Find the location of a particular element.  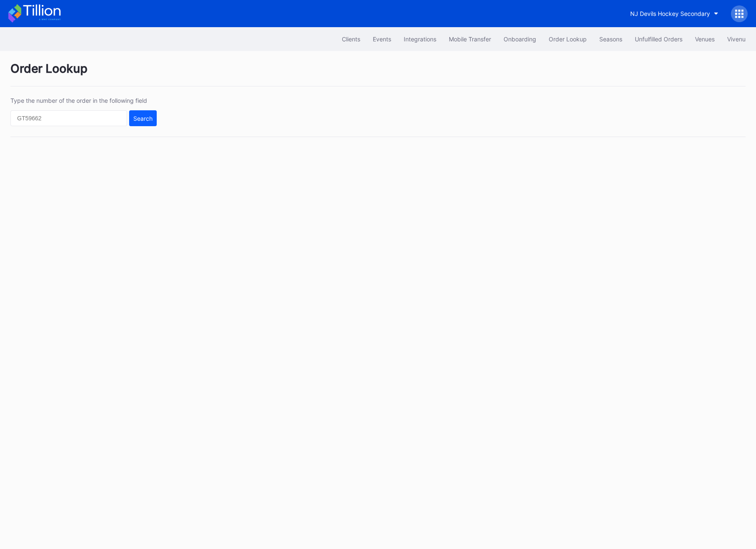

input: GT59662 is located at coordinates (68, 118).